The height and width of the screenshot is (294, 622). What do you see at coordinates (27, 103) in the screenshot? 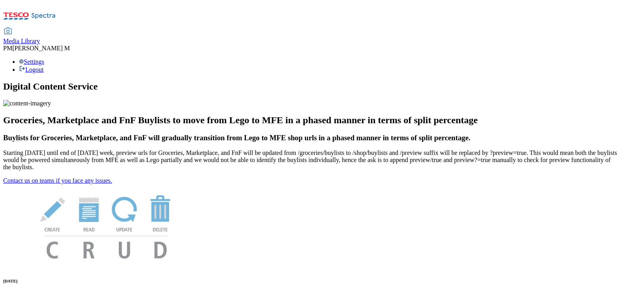
I see `img: content-imagery` at bounding box center [27, 103].